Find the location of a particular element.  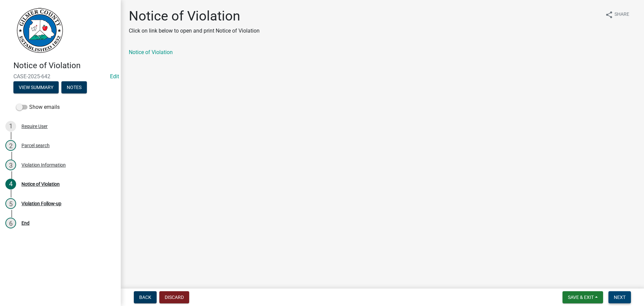

img: Gilmer County, Georgia is located at coordinates (39, 30).